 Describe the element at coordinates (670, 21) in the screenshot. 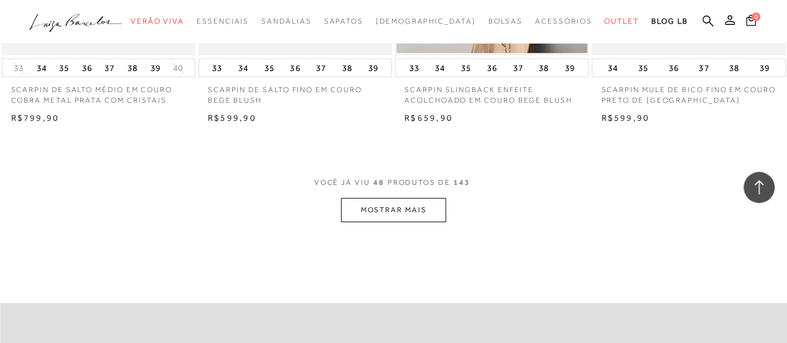

I see `span: BLOG LB` at that location.